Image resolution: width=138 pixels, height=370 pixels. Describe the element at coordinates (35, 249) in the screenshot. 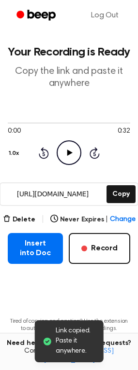

I see `button: Insert into Doc` at that location.